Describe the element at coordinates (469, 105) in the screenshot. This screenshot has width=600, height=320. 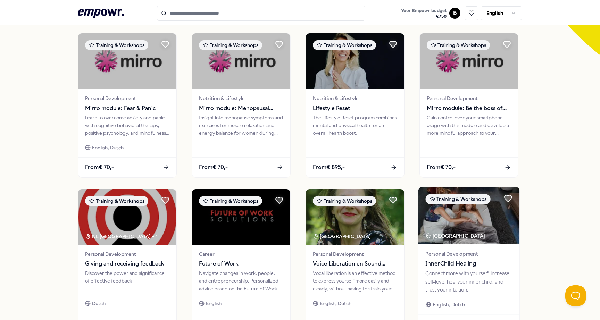
I see `a: package imageTraining & WorkshopsPersonal DevelopmentMirro module: Be the boss of your smartphone...` at that location.